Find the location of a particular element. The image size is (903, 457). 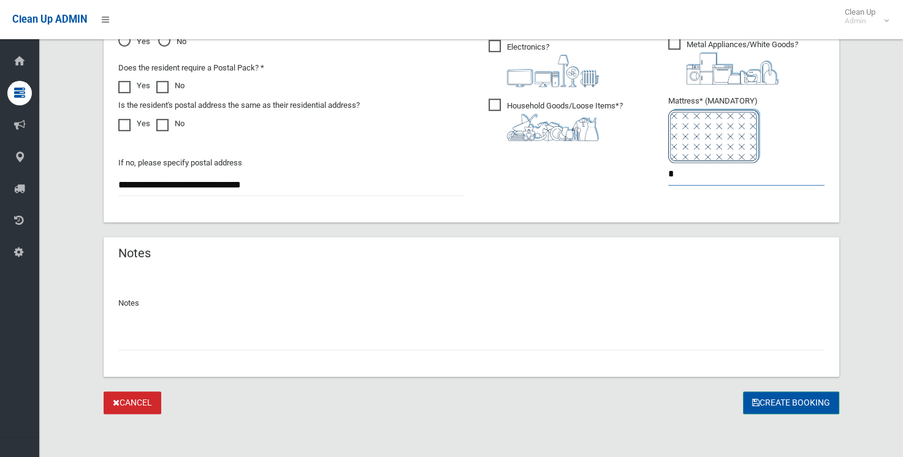

img: 36c1b0289cb1767239cdd3de9e694f19.png is located at coordinates (733, 68).